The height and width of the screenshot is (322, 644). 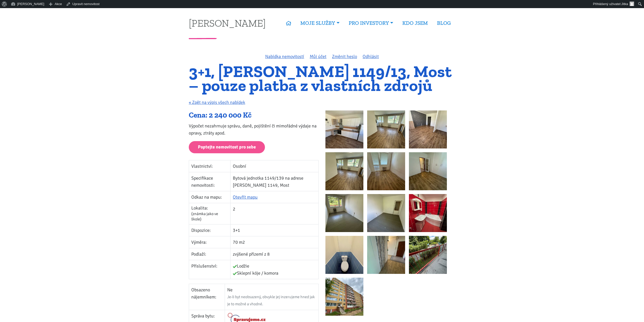 I want to click on a: Poptejte nemovitost pro sebe, so click(x=227, y=147).